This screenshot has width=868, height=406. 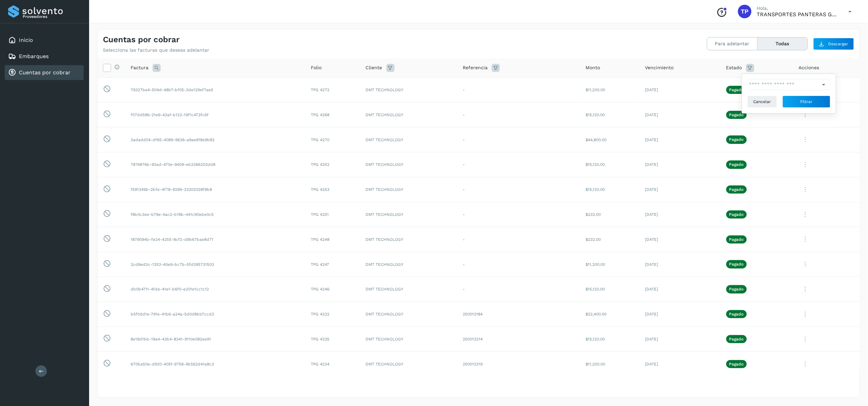 I want to click on td: $44,800.00, so click(x=610, y=140).